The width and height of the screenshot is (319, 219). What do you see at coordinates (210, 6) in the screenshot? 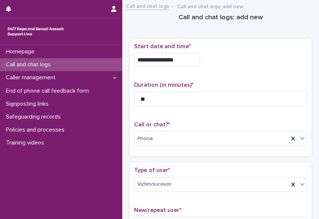
I see `p: Call and chat logs: add new` at bounding box center [210, 6].